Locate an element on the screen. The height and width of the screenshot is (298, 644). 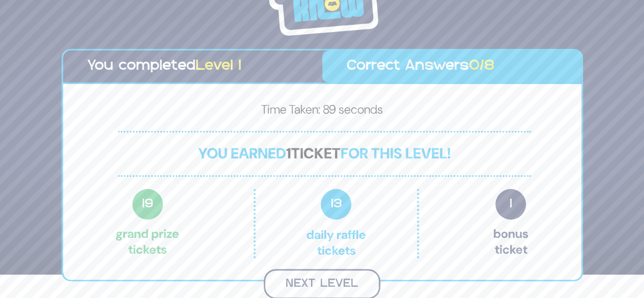
p: Daily Raffle tickets is located at coordinates (336, 224).